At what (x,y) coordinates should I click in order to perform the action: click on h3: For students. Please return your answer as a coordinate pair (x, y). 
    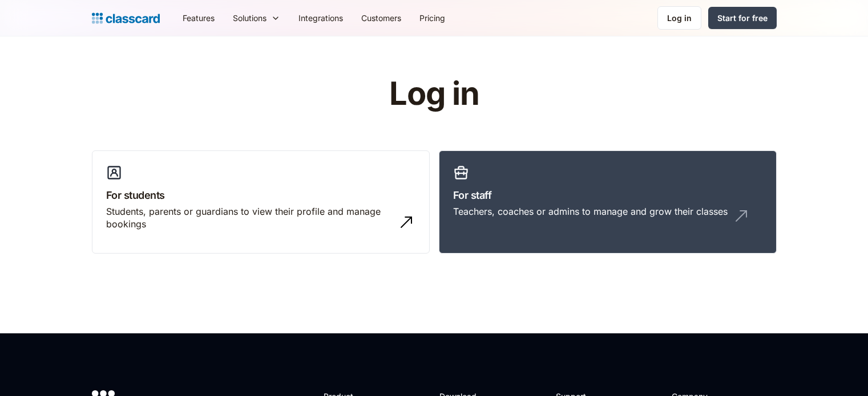
    Looking at the image, I should click on (261, 195).